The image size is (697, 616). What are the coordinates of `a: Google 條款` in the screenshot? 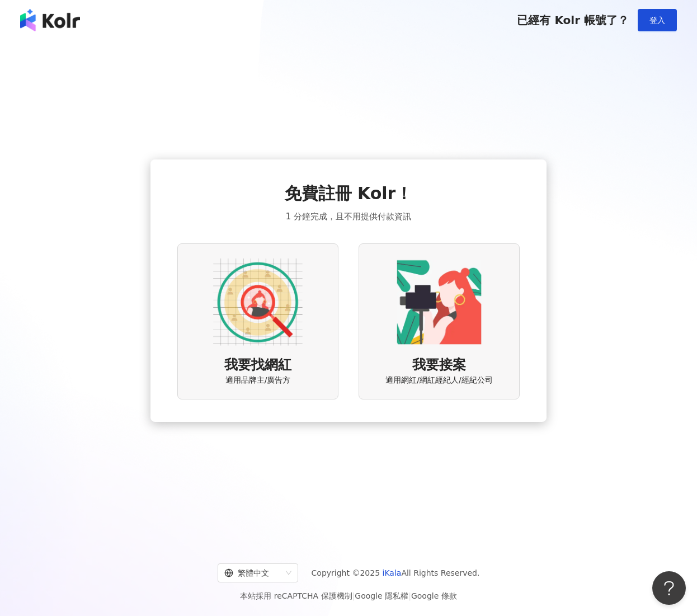 It's located at (434, 596).